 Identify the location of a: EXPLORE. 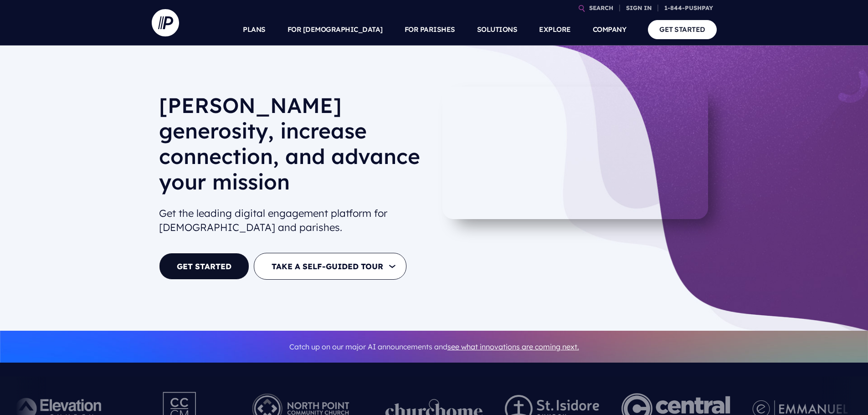
(555, 30).